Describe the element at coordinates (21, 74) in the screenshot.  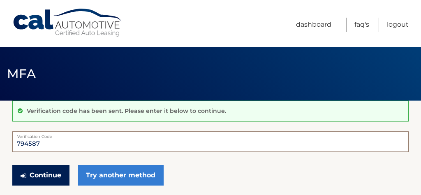
I see `span: MFA` at that location.